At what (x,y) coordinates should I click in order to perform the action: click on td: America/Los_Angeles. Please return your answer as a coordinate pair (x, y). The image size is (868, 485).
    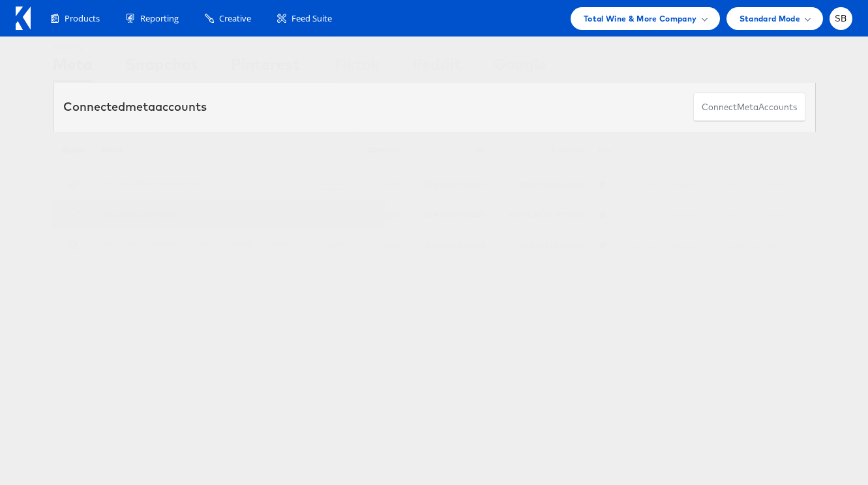
    Looking at the image, I should click on (542, 215).